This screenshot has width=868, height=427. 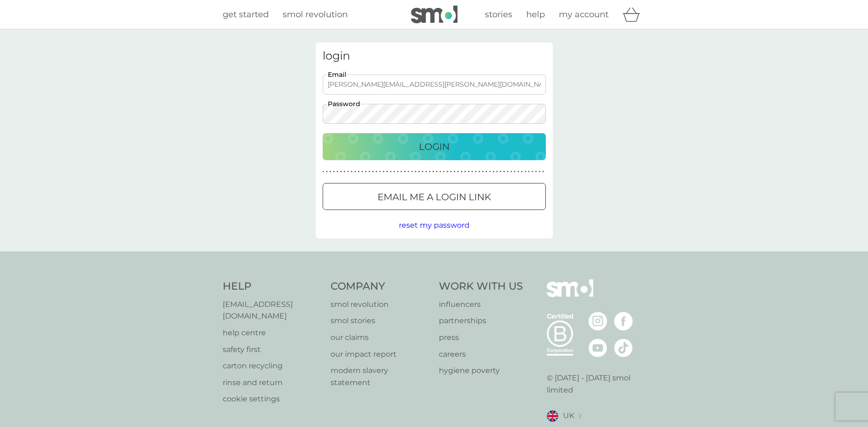 I want to click on p: hygiene poverty, so click(x=481, y=370).